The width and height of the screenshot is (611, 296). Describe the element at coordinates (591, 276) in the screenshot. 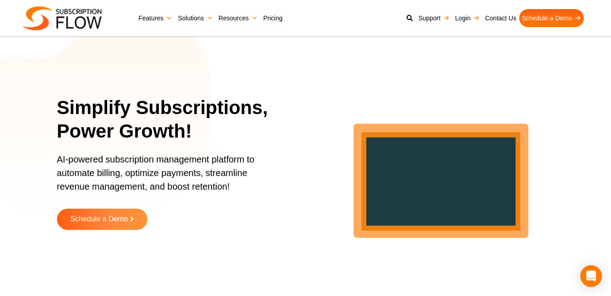

I see `div: Open Intercom Messenger` at that location.